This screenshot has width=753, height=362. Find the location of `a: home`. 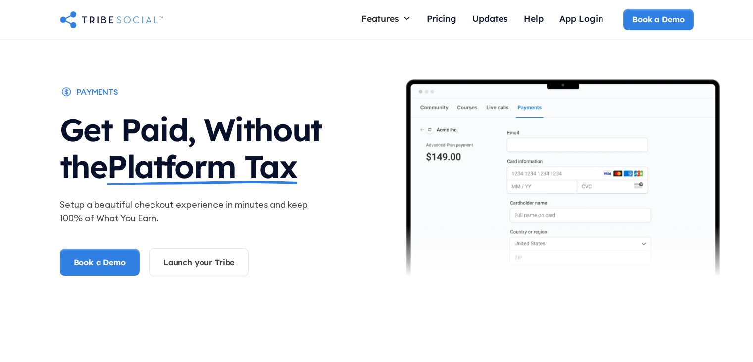

a: home is located at coordinates (111, 19).